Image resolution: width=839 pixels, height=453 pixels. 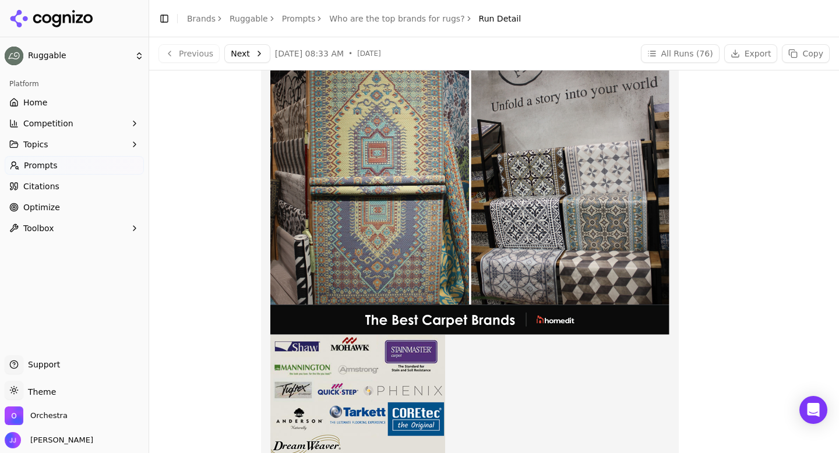 What do you see at coordinates (249, 19) in the screenshot?
I see `a: Ruggable` at bounding box center [249, 19].